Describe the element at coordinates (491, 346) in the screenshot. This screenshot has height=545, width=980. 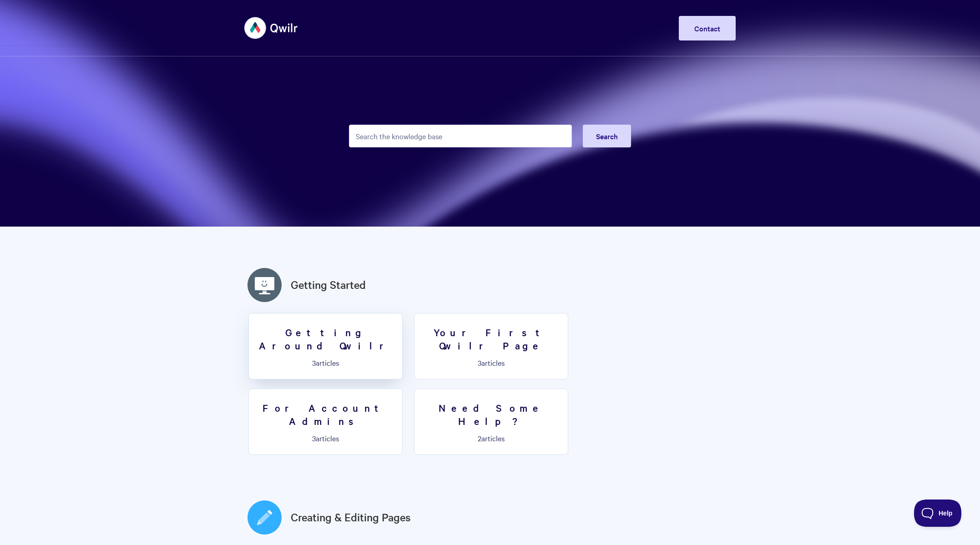
I see `a: Your First Qwilr Page 3articles` at that location.